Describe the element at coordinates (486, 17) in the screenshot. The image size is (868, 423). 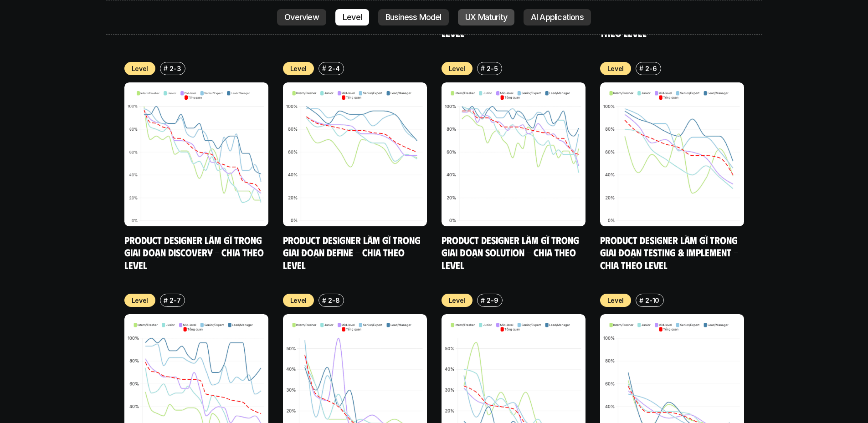
I see `a: UX Maturity` at that location.